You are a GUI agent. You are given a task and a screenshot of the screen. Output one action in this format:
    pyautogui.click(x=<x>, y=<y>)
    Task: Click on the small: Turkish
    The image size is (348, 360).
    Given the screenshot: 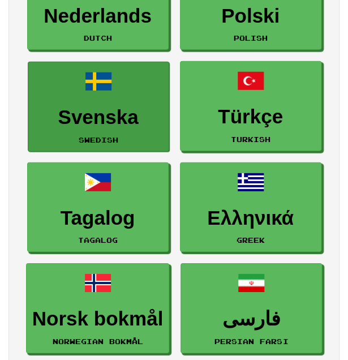 What is the action you would take?
    pyautogui.click(x=251, y=139)
    